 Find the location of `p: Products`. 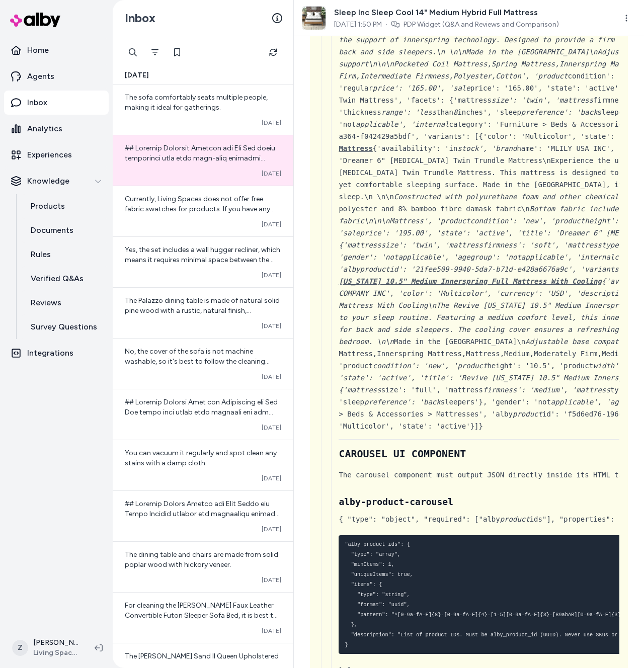

p: Products is located at coordinates (48, 206).